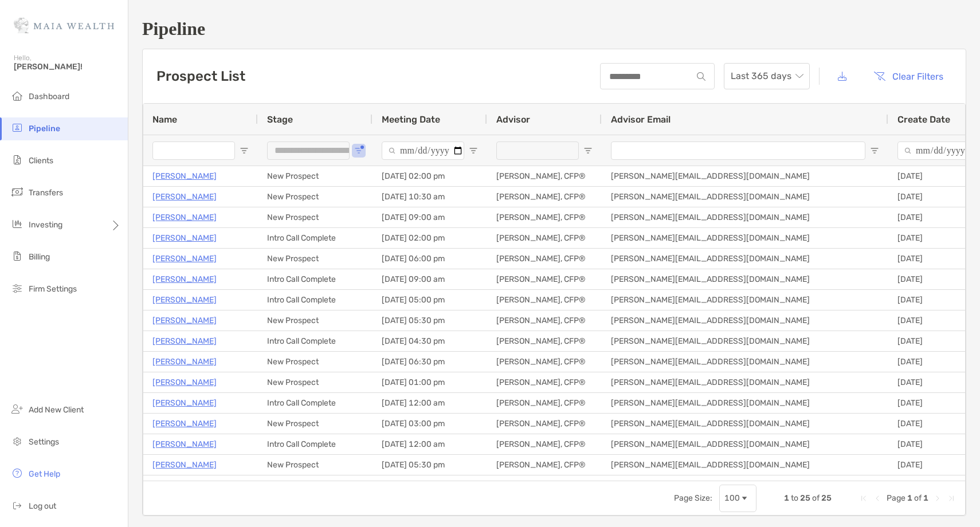 Image resolution: width=980 pixels, height=527 pixels. Describe the element at coordinates (46, 192) in the screenshot. I see `span: Transfers` at that location.